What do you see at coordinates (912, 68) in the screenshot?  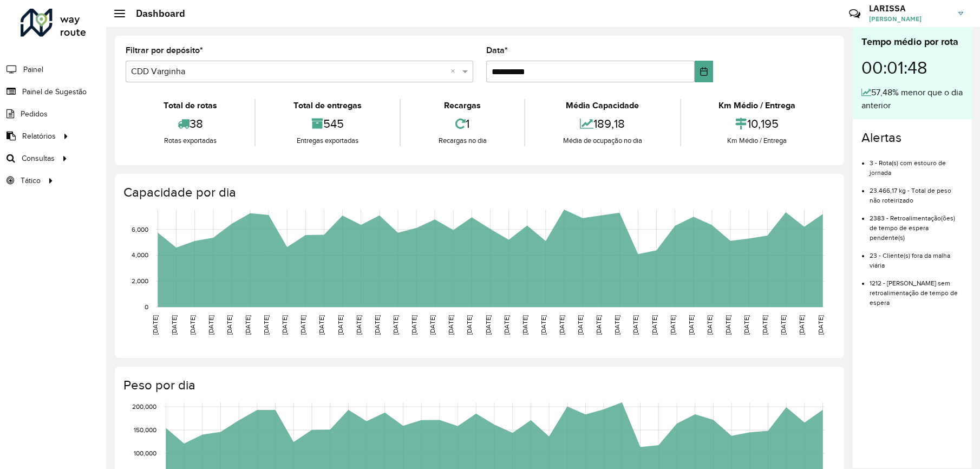 I see `div: 00:01:48` at bounding box center [912, 68].